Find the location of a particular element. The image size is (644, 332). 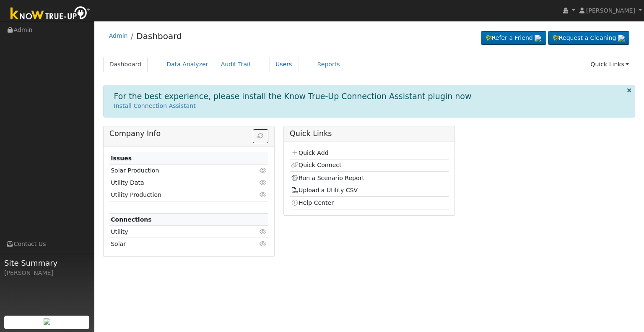

a: Reports is located at coordinates (329, 64).